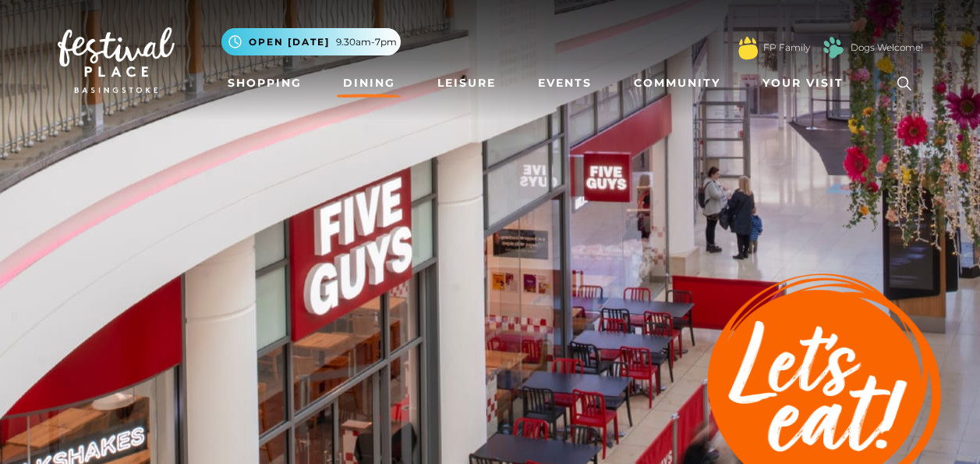  What do you see at coordinates (787, 48) in the screenshot?
I see `a: FP Family` at bounding box center [787, 48].